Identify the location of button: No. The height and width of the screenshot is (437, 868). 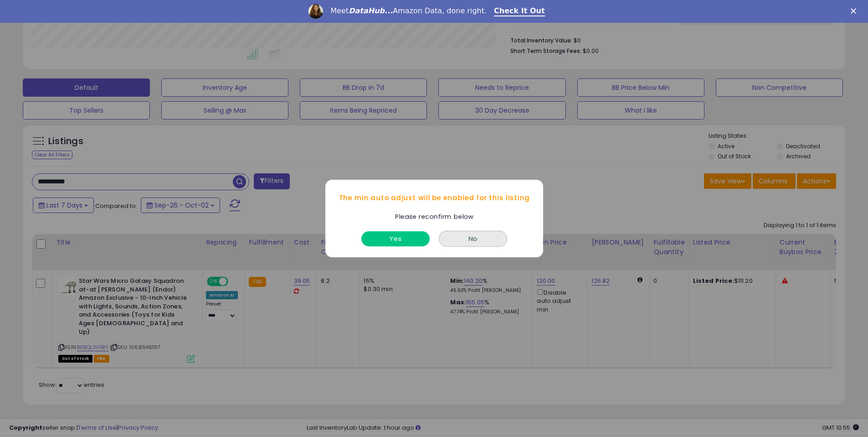
(473, 238).